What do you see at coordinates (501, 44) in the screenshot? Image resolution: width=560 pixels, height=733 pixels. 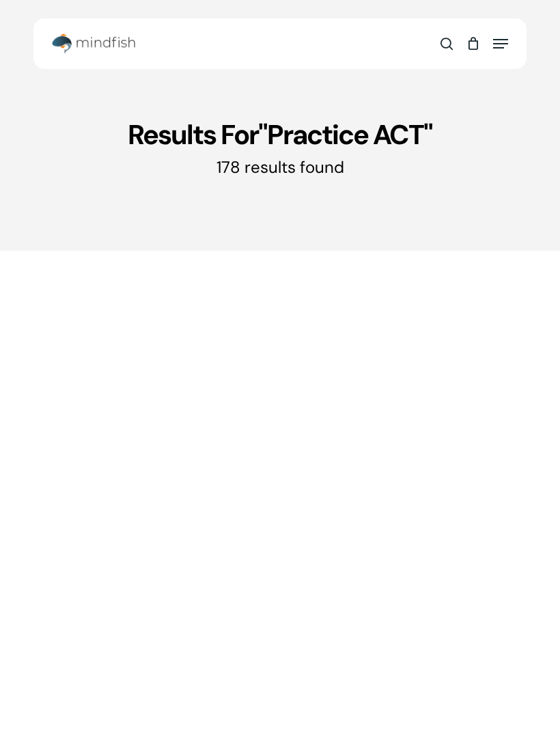 I see `a: Navigation Menu` at bounding box center [501, 44].